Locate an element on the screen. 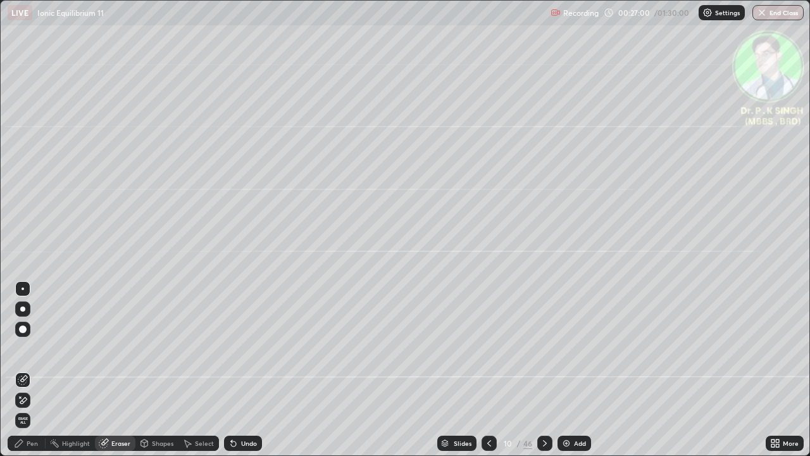 The image size is (810, 456). div: Add is located at coordinates (580, 443).